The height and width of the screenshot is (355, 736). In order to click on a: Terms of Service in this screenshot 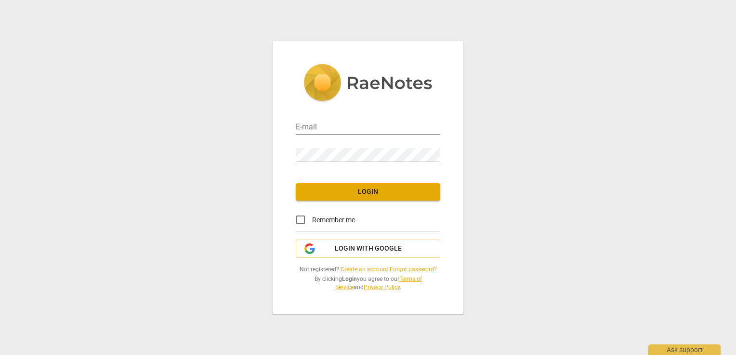, I will do `click(378, 283)`.